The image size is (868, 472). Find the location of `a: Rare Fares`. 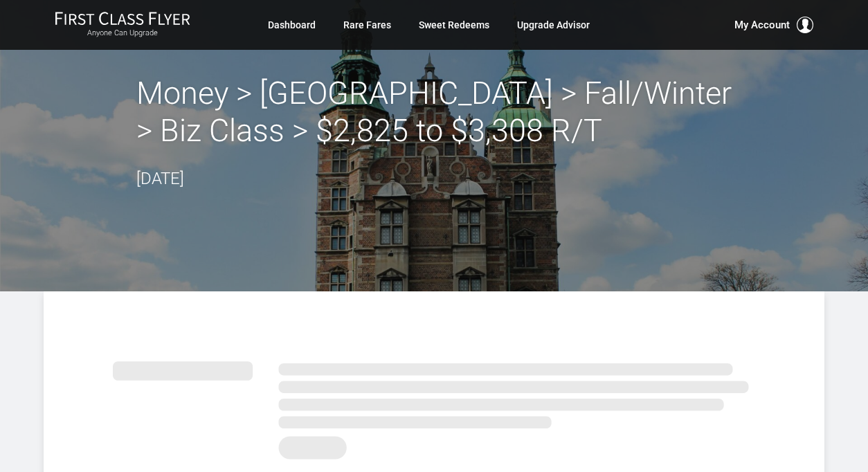

a: Rare Fares is located at coordinates (366, 25).